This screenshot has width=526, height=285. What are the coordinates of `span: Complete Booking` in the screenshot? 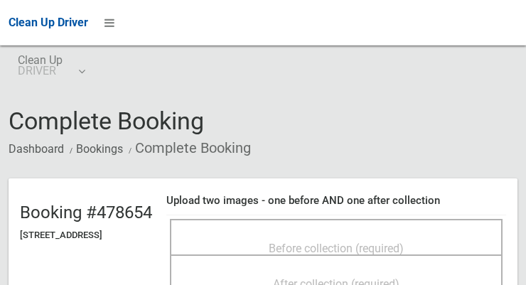 It's located at (106, 121).